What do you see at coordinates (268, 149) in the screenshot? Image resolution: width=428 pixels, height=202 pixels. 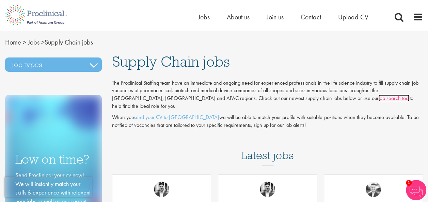 I see `h3: Latest jobs` at bounding box center [268, 149].